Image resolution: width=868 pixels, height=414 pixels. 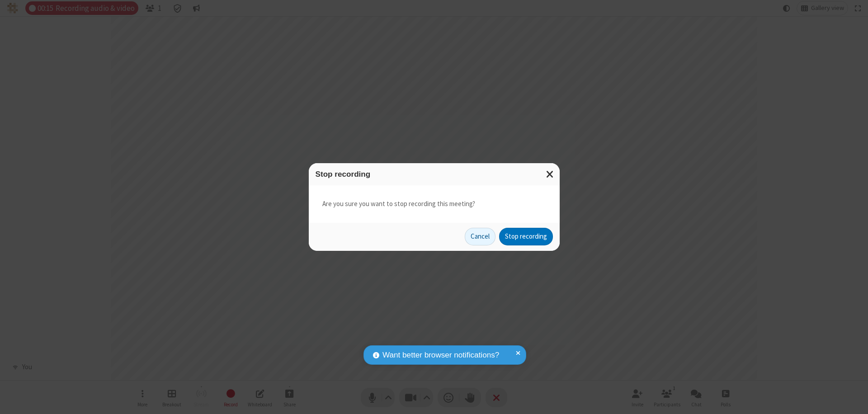 What do you see at coordinates (480, 237) in the screenshot?
I see `button: Cancel` at bounding box center [480, 237].